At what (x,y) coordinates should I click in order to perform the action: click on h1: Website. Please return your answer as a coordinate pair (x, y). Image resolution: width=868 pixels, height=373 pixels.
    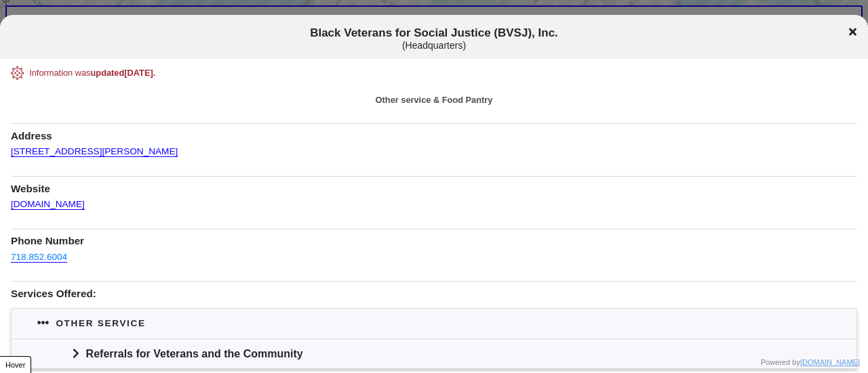
    Looking at the image, I should click on (434, 186).